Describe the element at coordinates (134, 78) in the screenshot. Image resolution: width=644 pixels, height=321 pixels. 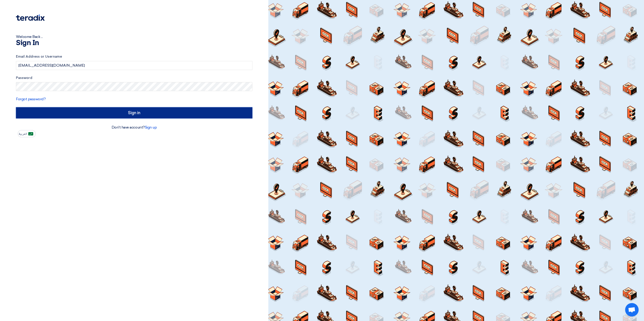
I see `label: Password` at that location.